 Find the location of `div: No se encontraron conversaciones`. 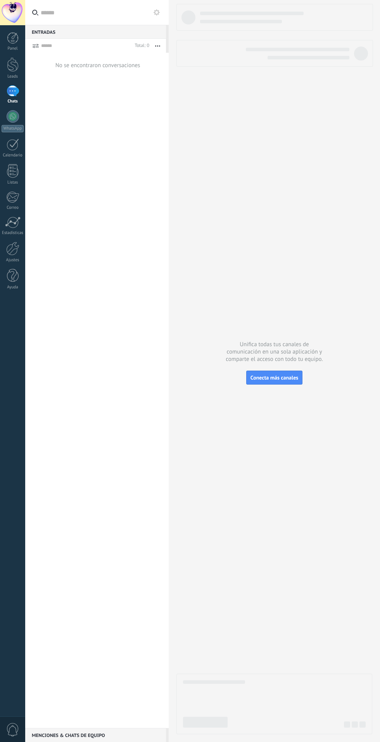

div: No se encontraron conversaciones is located at coordinates (98, 65).